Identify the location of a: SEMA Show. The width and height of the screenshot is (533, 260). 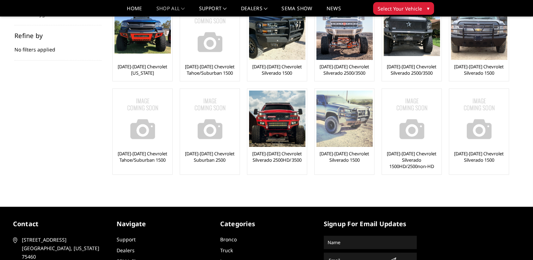
(297, 11).